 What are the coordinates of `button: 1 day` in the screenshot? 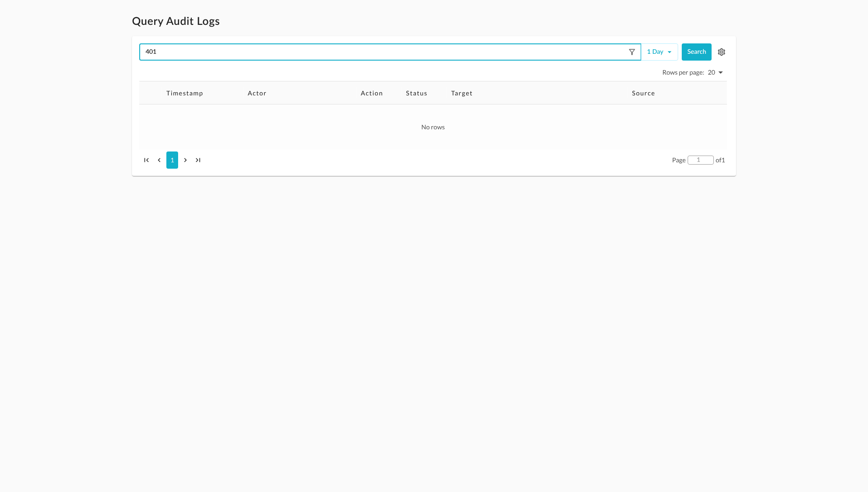 It's located at (659, 52).